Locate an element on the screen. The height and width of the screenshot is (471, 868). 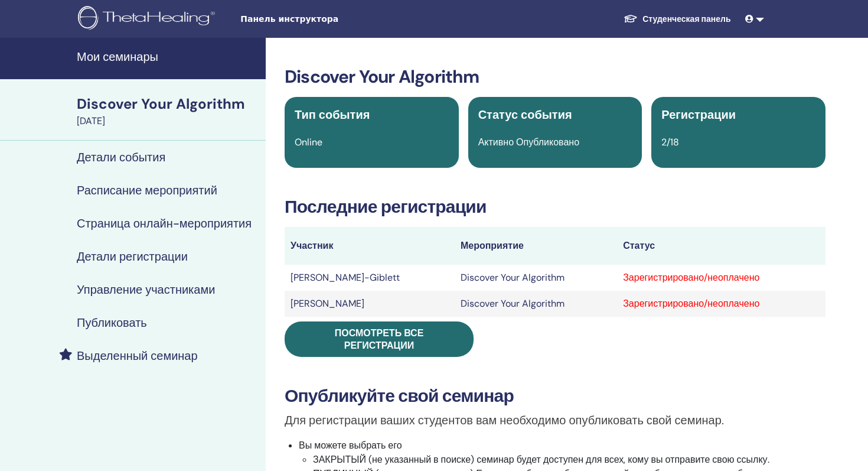
h4: Детали события is located at coordinates (121, 157).